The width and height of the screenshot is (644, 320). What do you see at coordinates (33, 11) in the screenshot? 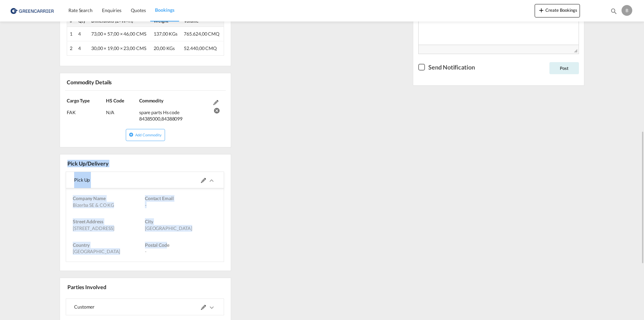
I see `img: 1378a7308afe11ef83610d9e779c6b34.png` at bounding box center [33, 11].